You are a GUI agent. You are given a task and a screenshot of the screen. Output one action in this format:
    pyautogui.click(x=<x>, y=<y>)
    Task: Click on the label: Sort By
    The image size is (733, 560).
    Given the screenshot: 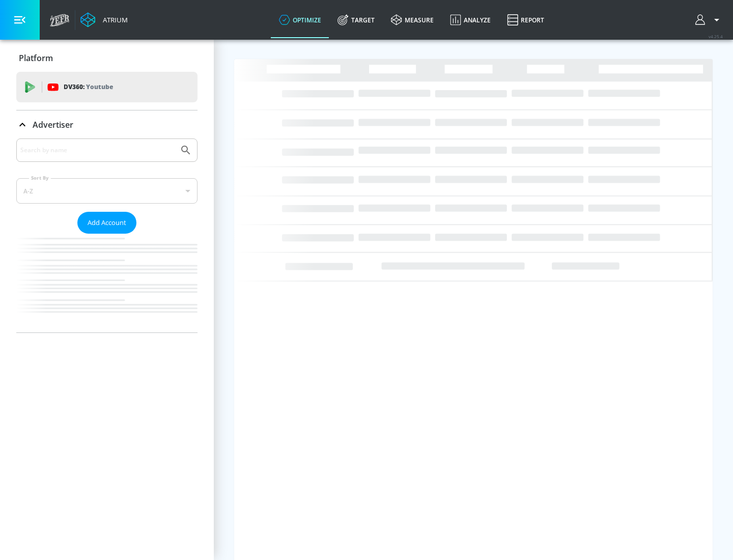 What is the action you would take?
    pyautogui.click(x=40, y=178)
    